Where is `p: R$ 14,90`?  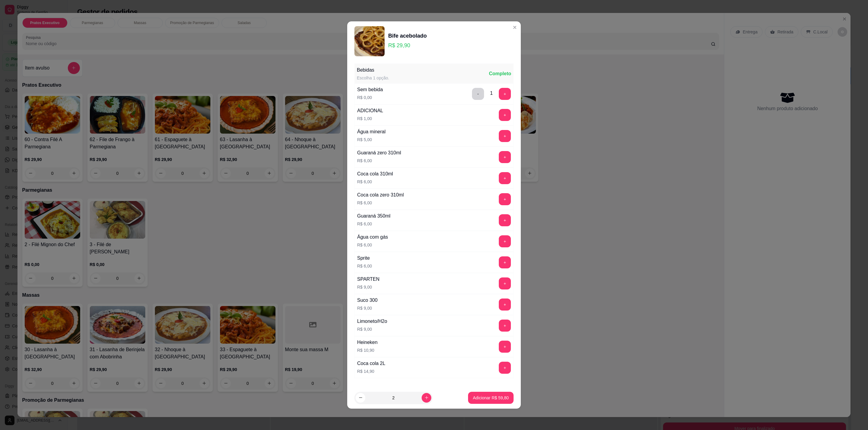 p: R$ 14,90 is located at coordinates (371, 371).